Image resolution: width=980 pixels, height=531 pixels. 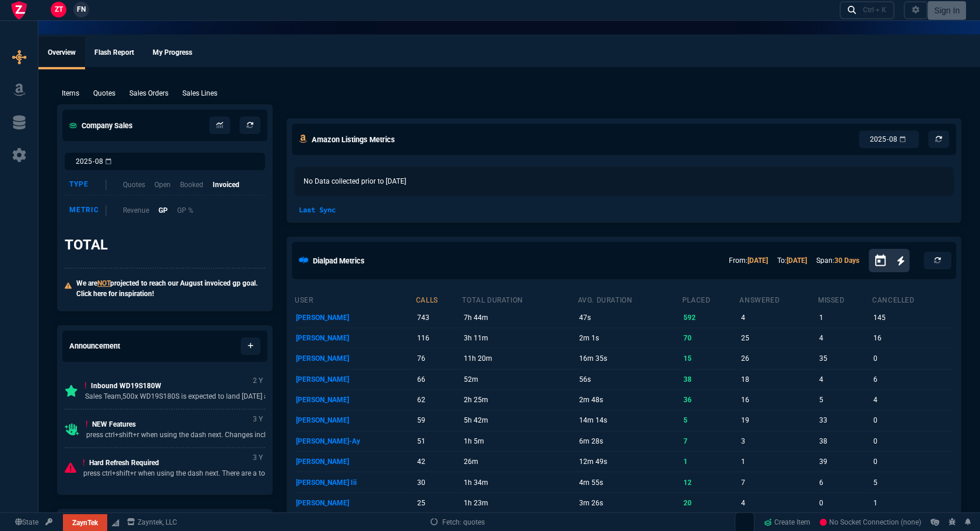 I want to click on p: press ctrl+shift+r when using the dash next. Changes include.Reliable ..., so click(x=198, y=435).